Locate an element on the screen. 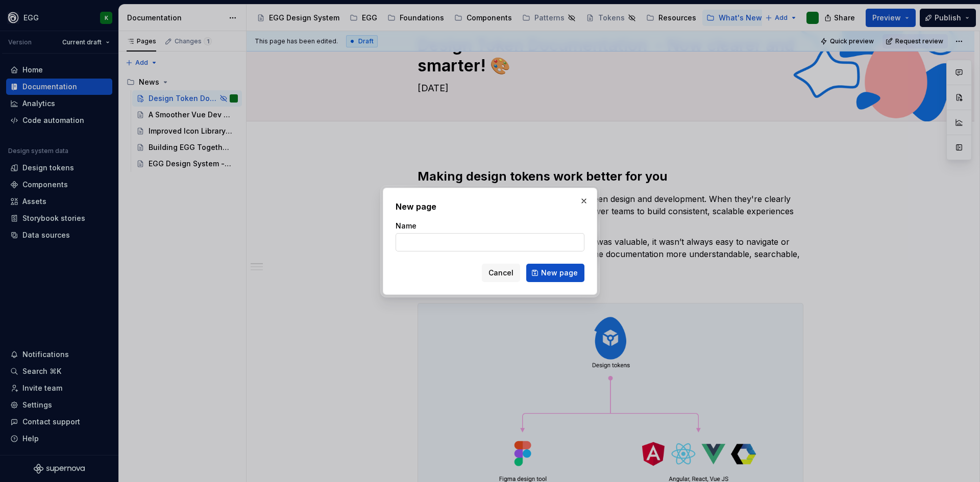 This screenshot has height=482, width=980. span: Cancel is located at coordinates (501, 273).